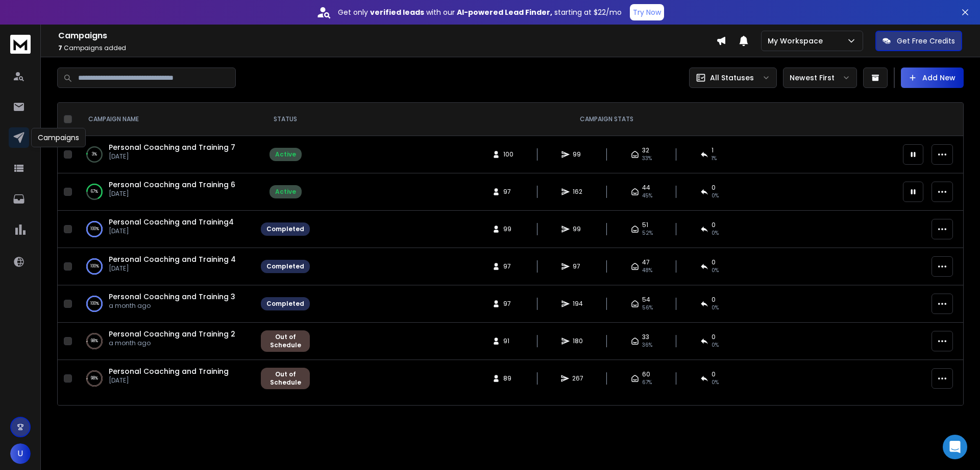 Image resolution: width=980 pixels, height=470 pixels. Describe the element at coordinates (645, 337) in the screenshot. I see `span: 33` at that location.